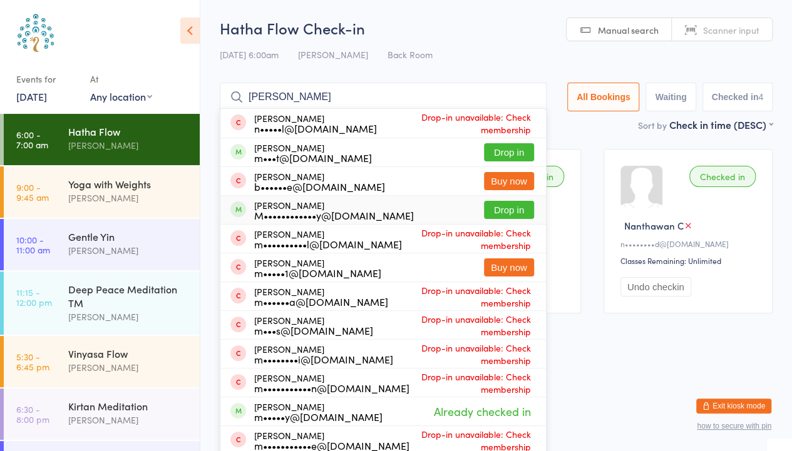 The height and width of the screenshot is (451, 792). Describe the element at coordinates (128, 237) in the screenshot. I see `div: Gentle Yin` at that location.